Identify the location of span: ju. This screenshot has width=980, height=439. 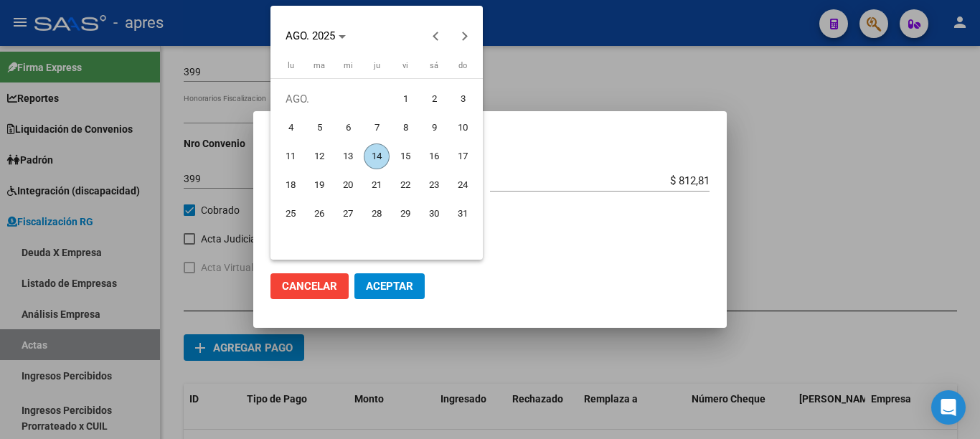
(376, 65).